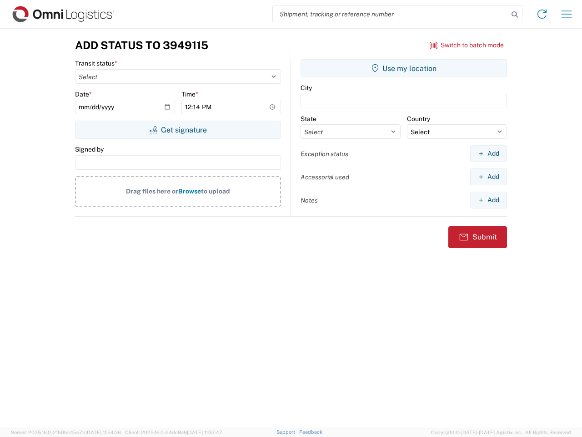 The height and width of the screenshot is (437, 582). Describe the element at coordinates (66, 432) in the screenshot. I see `span: Server: 2025.16.0-21b0bc45e7b` at that location.